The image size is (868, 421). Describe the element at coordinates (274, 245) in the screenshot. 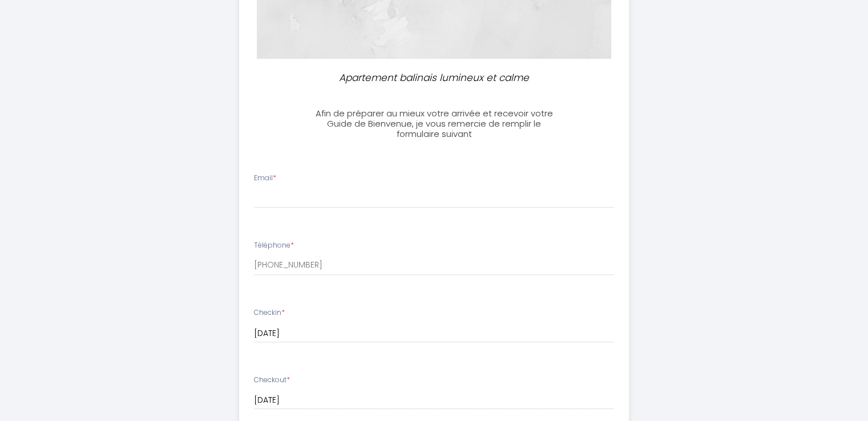

I see `label: Téléphone` at that location.